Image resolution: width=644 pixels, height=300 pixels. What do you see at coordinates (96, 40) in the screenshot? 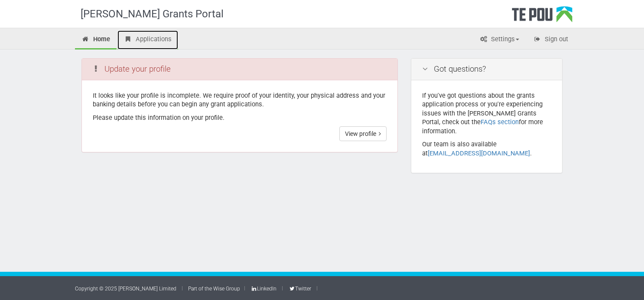
I see `a: Home` at bounding box center [96, 40].